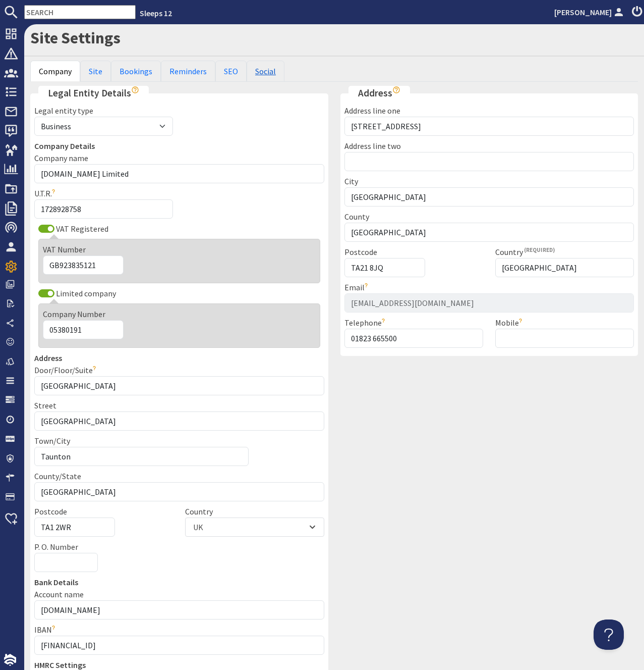 The width and height of the screenshot is (644, 670). What do you see at coordinates (265, 71) in the screenshot?
I see `a: Social` at bounding box center [265, 71].